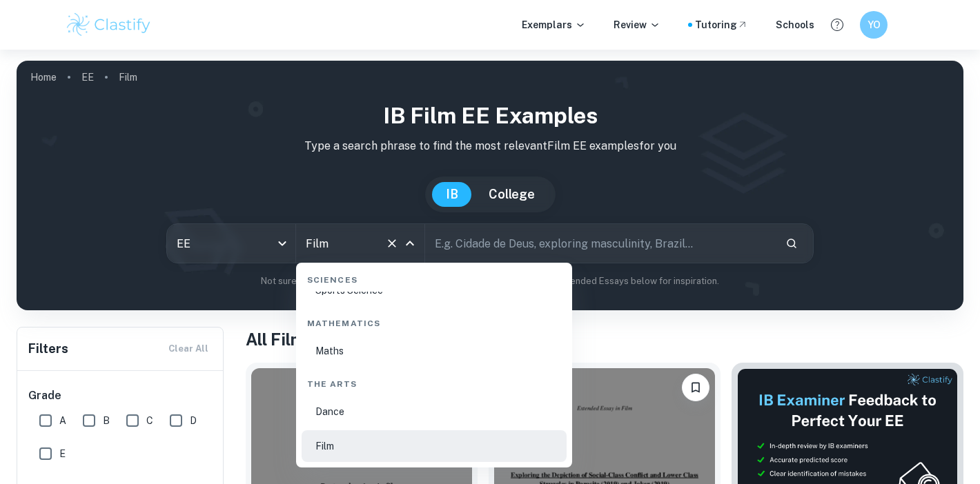  What do you see at coordinates (108, 25) in the screenshot?
I see `a: Clastify logo` at bounding box center [108, 25].